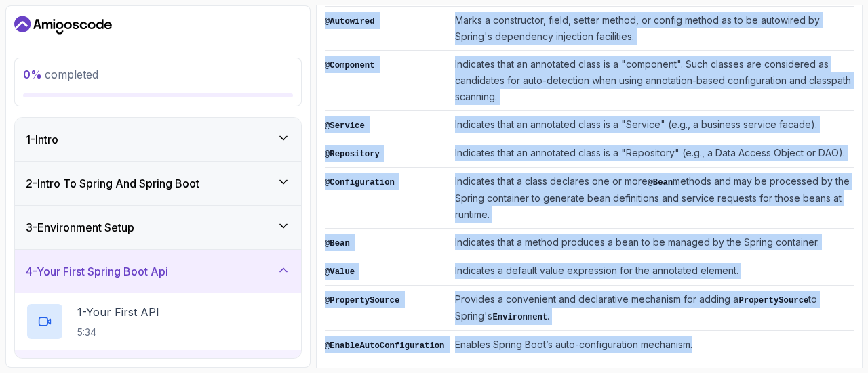 The width and height of the screenshot is (868, 373). I want to click on button: 1-Intro, so click(157, 140).